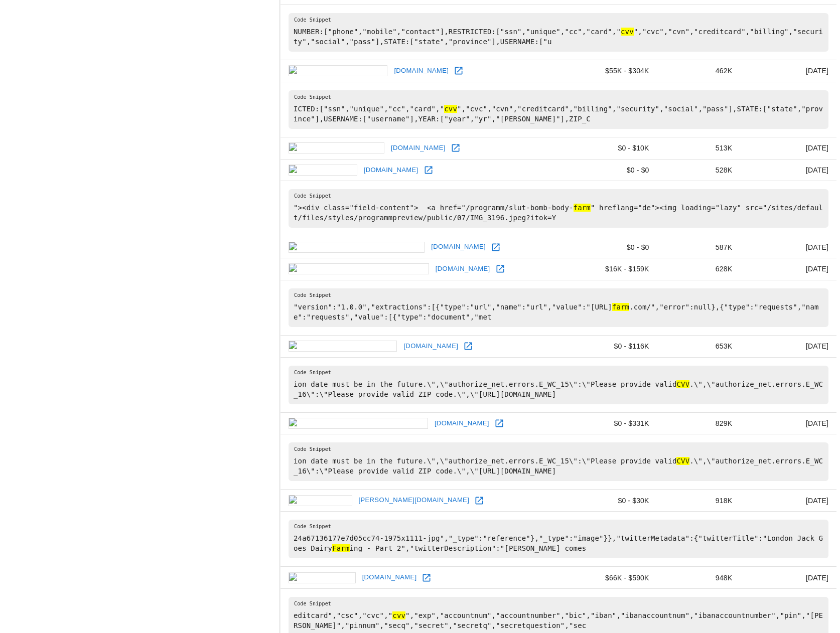 Image resolution: width=840 pixels, height=633 pixels. I want to click on img: faszination-fankurve.de icon, so click(356, 247).